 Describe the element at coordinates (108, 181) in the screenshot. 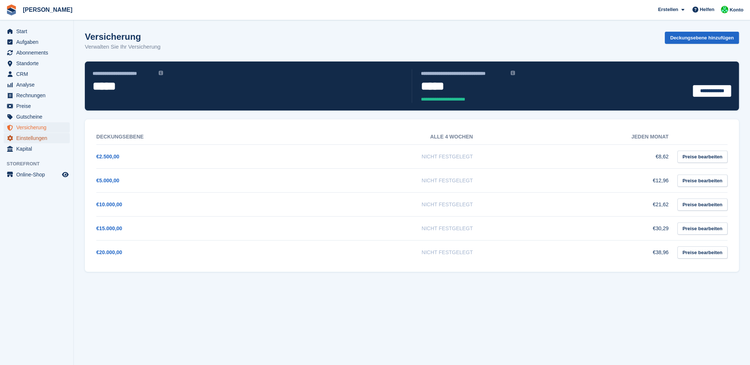

I see `a: €5.000,00` at that location.